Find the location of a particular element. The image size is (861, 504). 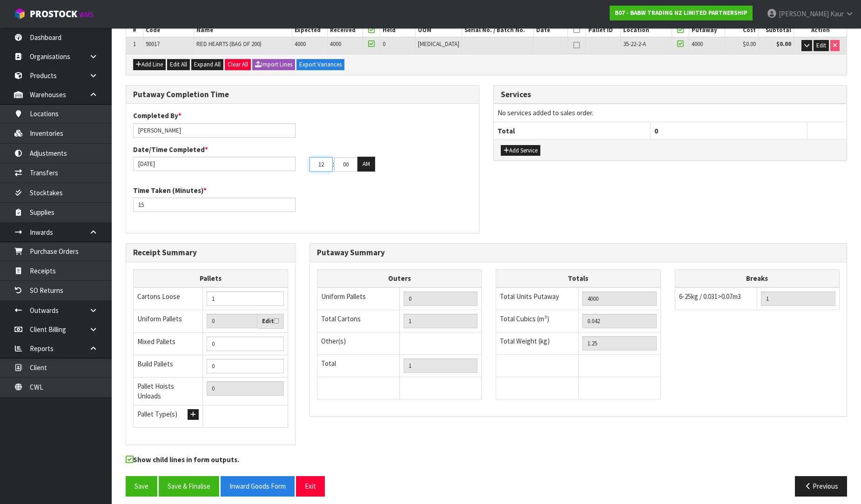

th: Totals is located at coordinates (578, 278).